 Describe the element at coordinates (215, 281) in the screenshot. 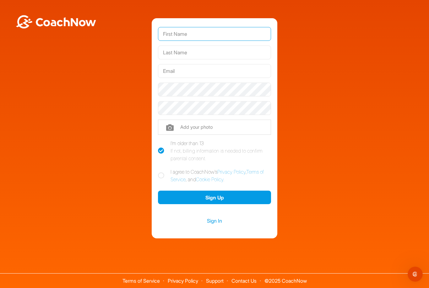

I see `a: Support` at that location.